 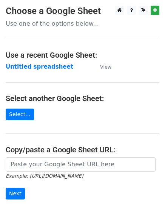 What do you see at coordinates (82, 99) in the screenshot?
I see `h4: Select another Google Sheet:` at bounding box center [82, 99].